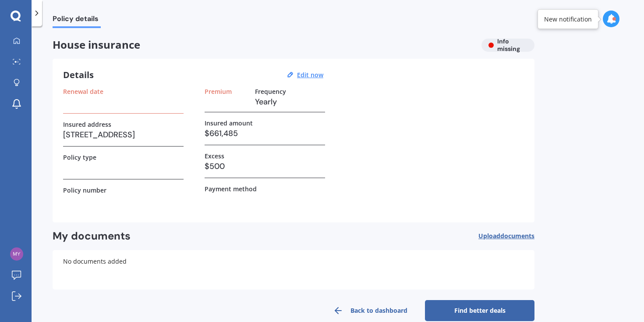  Describe the element at coordinates (310, 75) in the screenshot. I see `u: Edit now` at that location.